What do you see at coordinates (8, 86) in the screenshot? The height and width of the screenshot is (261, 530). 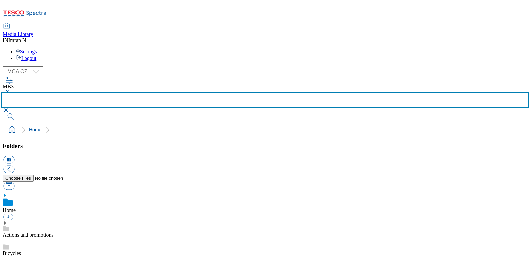 I see `span: MB3` at bounding box center [8, 86].